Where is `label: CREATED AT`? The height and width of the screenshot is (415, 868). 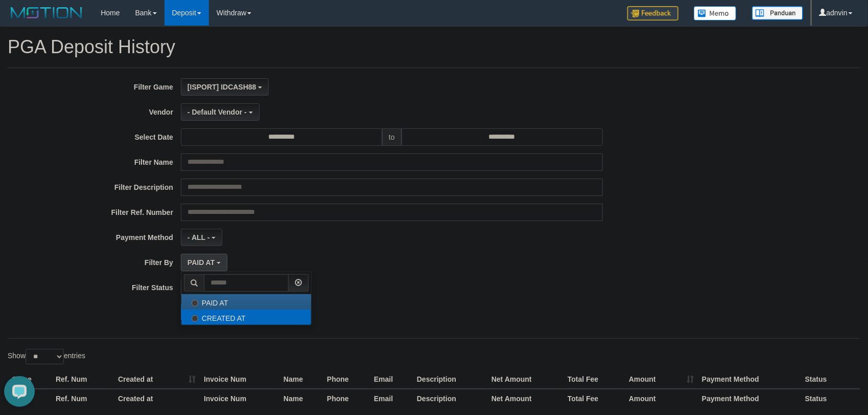
label: CREATED AT is located at coordinates (246, 317).